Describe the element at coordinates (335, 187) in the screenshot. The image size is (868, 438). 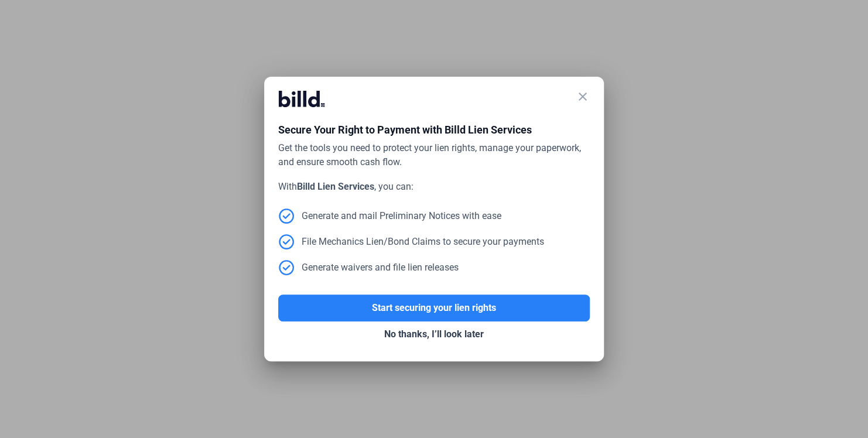
I see `strong: Billd Lien Services` at that location.